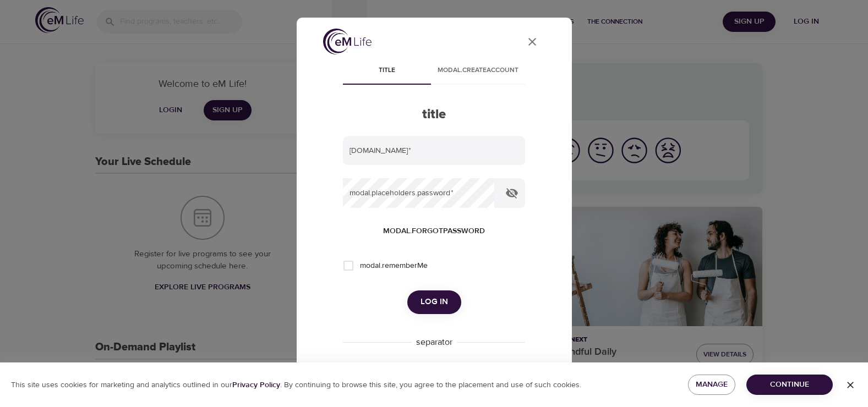  What do you see at coordinates (434, 114) in the screenshot?
I see `h2: title` at bounding box center [434, 114].